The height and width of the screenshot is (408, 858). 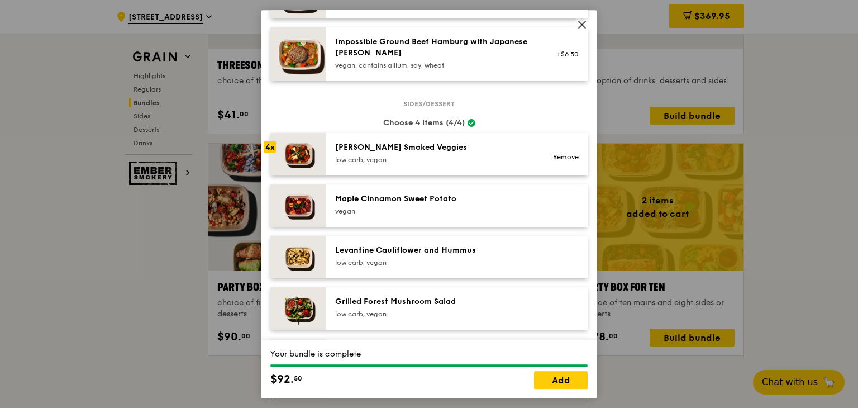 What do you see at coordinates (435, 211) in the screenshot?
I see `div: vegan` at bounding box center [435, 211].